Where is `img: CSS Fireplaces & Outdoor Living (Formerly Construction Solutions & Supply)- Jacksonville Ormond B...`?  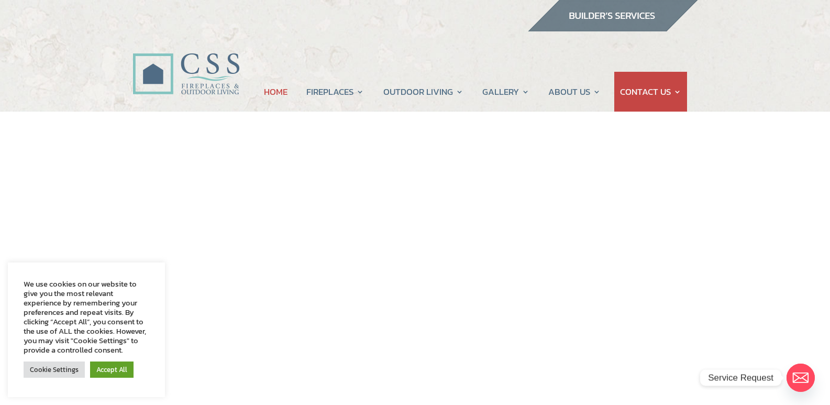
img: CSS Fireplaces & Outdoor Living (Formerly Construction Solutions & Supply)- Jacksonville Ormond B... is located at coordinates (186, 62).